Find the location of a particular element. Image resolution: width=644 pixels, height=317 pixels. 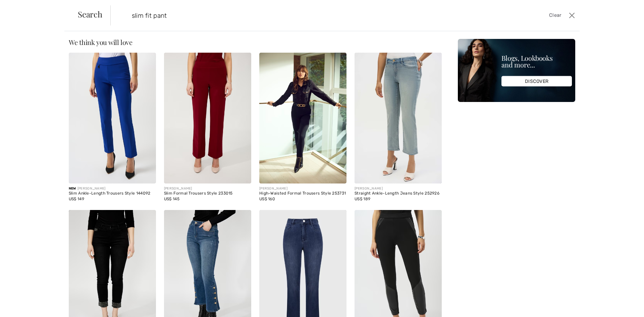

div: DISCOVER is located at coordinates (536, 81).